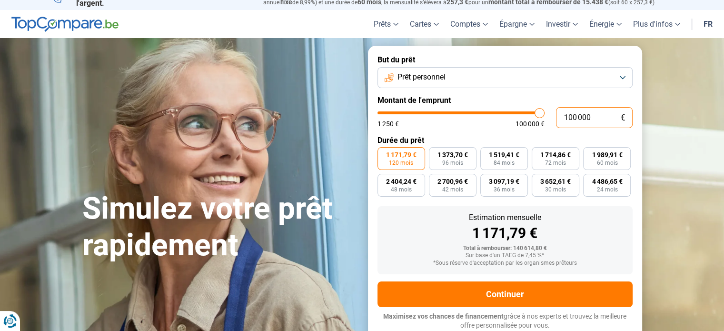 The width and height of the screenshot is (724, 331). I want to click on span: 24 mois, so click(607, 189).